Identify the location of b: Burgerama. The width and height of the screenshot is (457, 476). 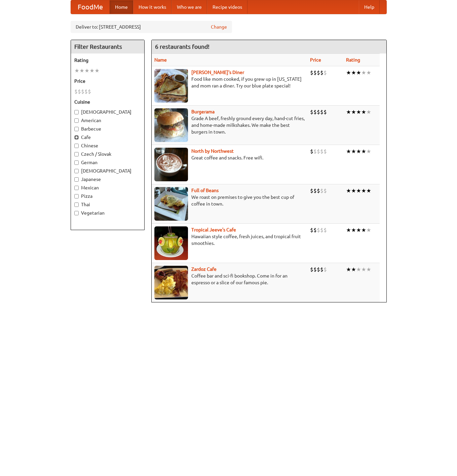
(203, 112).